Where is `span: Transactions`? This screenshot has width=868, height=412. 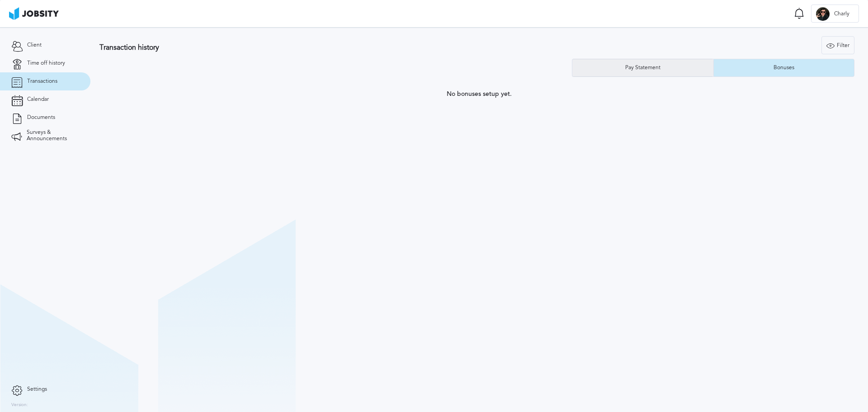 span: Transactions is located at coordinates (42, 81).